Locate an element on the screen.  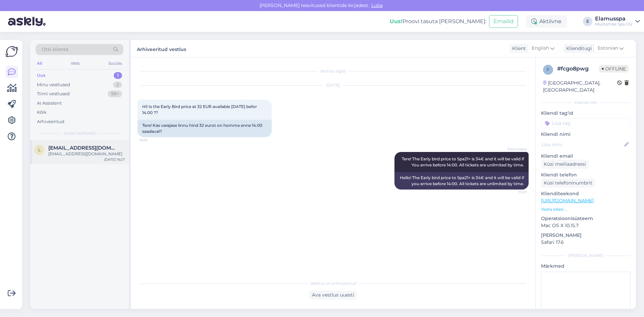
div: # fcgo8pwg is located at coordinates (578, 69).